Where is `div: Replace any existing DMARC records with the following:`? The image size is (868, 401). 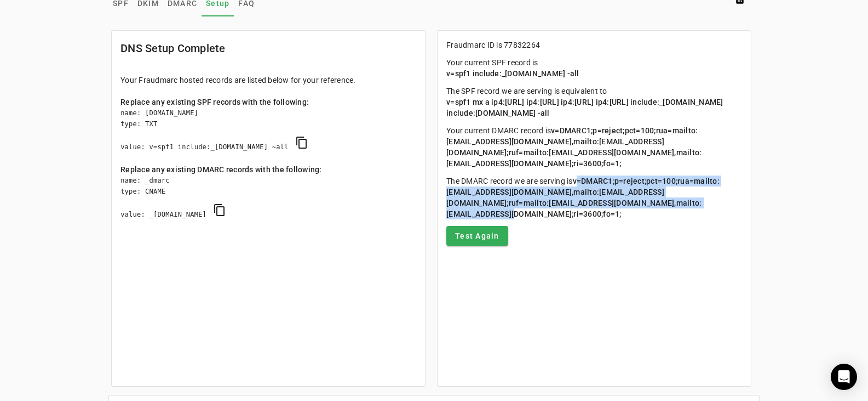 div: Replace any existing DMARC records with the following: is located at coordinates (268, 169).